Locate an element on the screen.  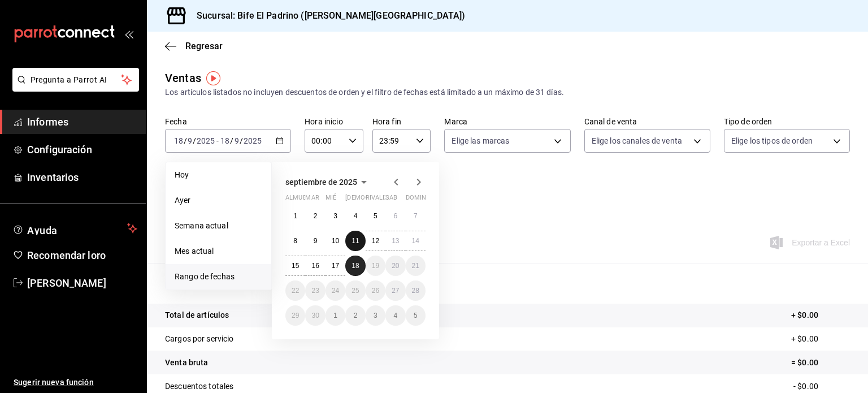
font: 26 is located at coordinates (376, 291).